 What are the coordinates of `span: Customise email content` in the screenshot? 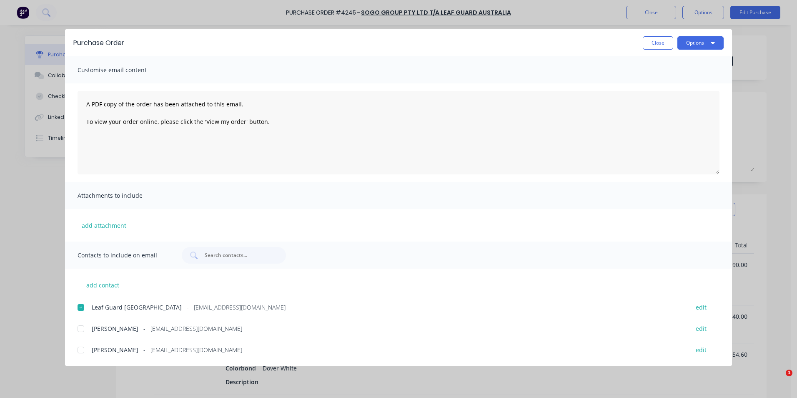 It's located at (123, 70).